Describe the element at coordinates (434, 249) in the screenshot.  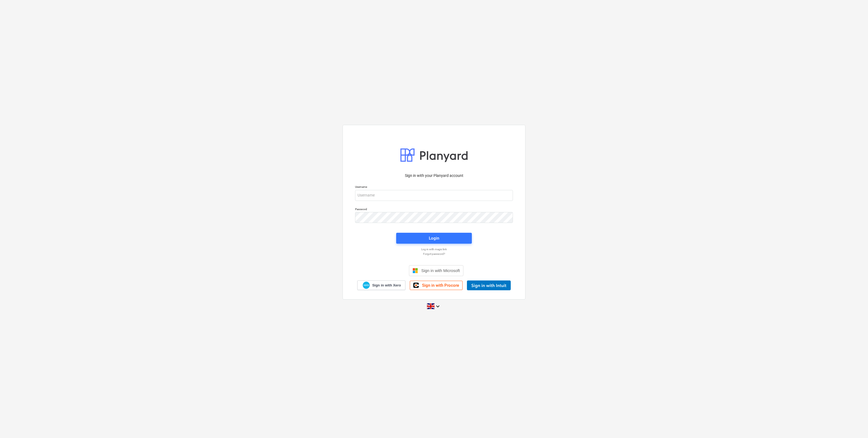
I see `a: Log in with magic link` at that location.